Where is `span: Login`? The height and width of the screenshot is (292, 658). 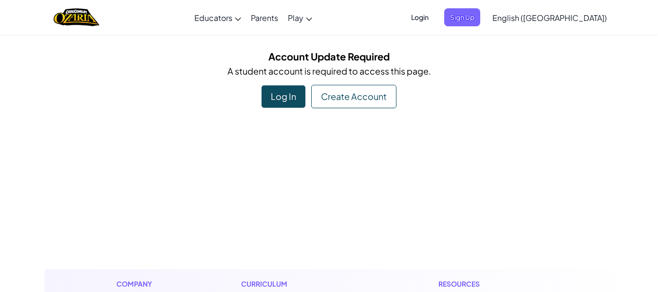 span: Login is located at coordinates (420, 17).